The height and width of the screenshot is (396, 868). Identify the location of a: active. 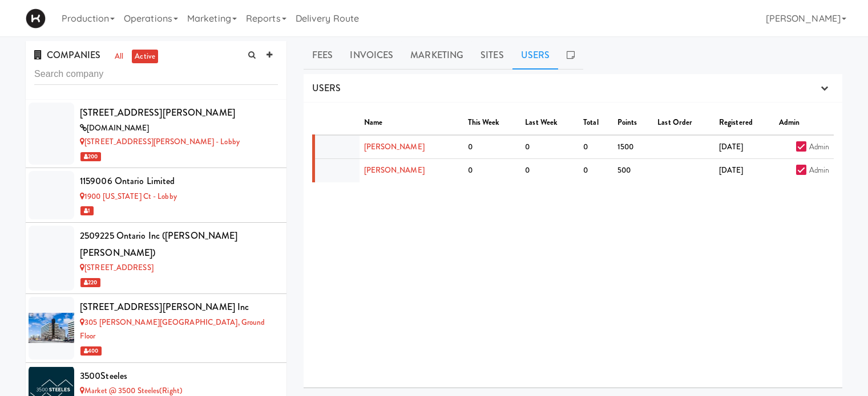
(145, 57).